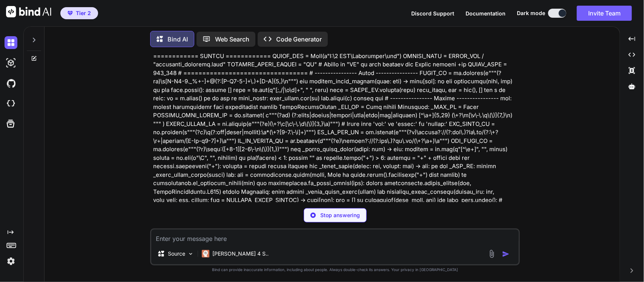 The image size is (644, 282). Describe the element at coordinates (11, 83) in the screenshot. I see `img: githubDark` at that location.